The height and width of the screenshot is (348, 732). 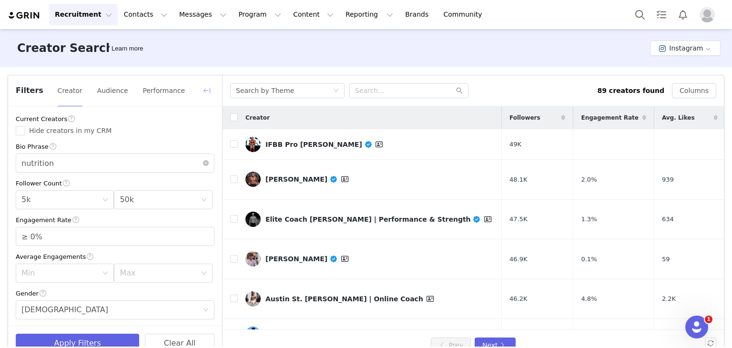 I want to click on div: Gender, so click(x=115, y=293).